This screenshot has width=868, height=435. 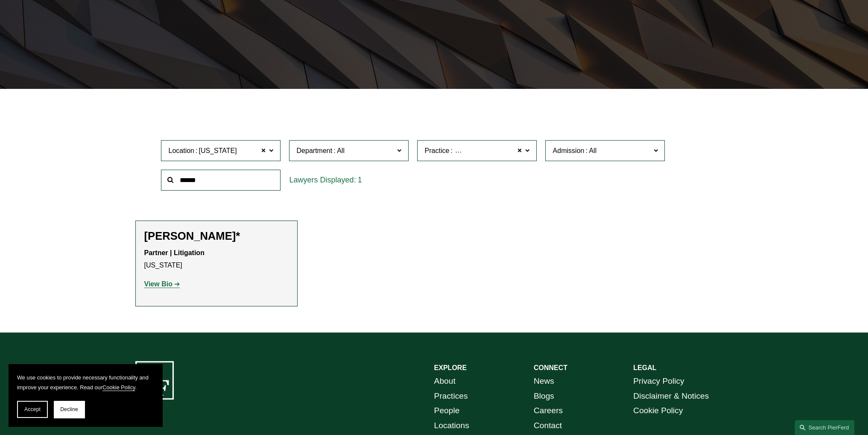 I want to click on p: We use cookies to provide necessary functionality and improve your experience. Read our ., so click(x=85, y=382).